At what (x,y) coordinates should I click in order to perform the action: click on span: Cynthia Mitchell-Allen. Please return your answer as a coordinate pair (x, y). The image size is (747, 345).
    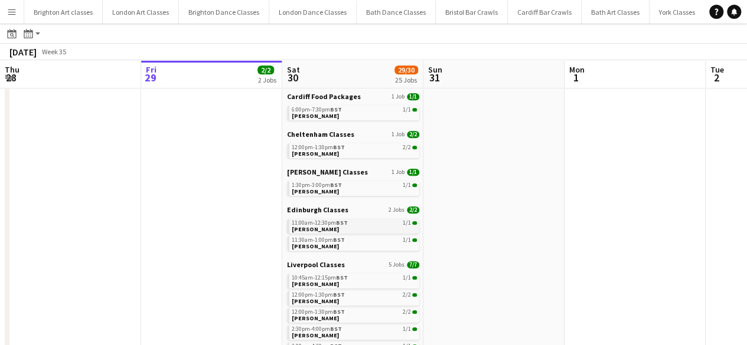
    Looking at the image, I should click on (315, 153).